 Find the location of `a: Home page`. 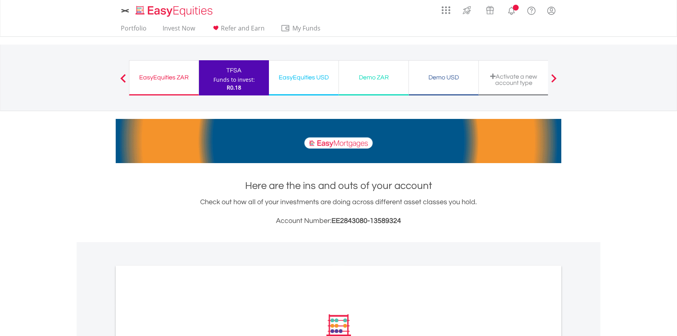

a: Home page is located at coordinates (174, 10).